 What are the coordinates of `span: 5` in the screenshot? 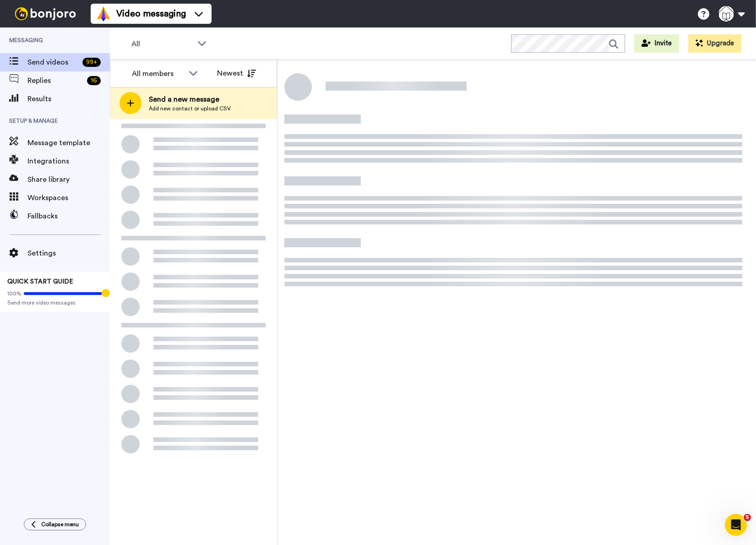 It's located at (747, 517).